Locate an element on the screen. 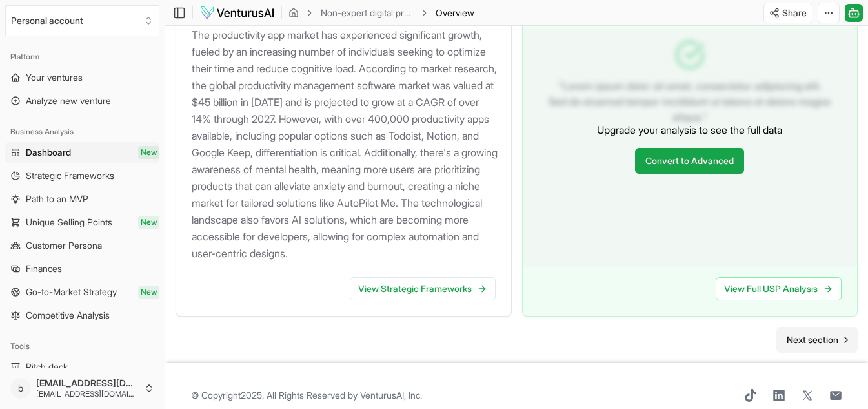  a: Analyze new venture is located at coordinates (82, 100).